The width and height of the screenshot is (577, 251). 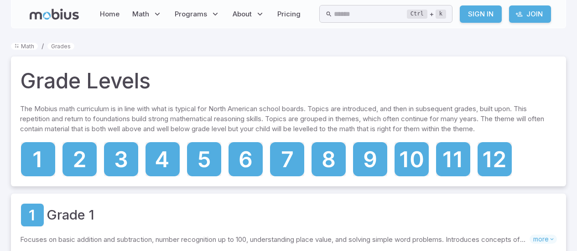 I want to click on a: Grade 2, so click(x=79, y=159).